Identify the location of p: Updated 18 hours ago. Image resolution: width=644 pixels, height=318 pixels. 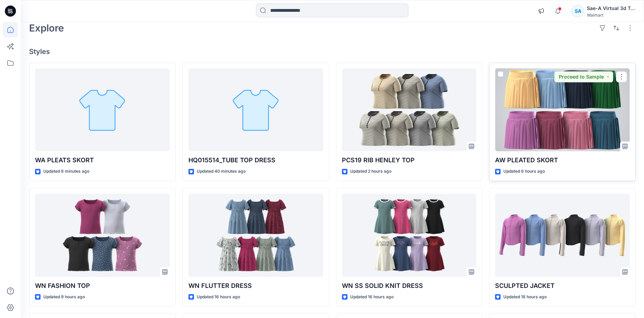
(525, 297).